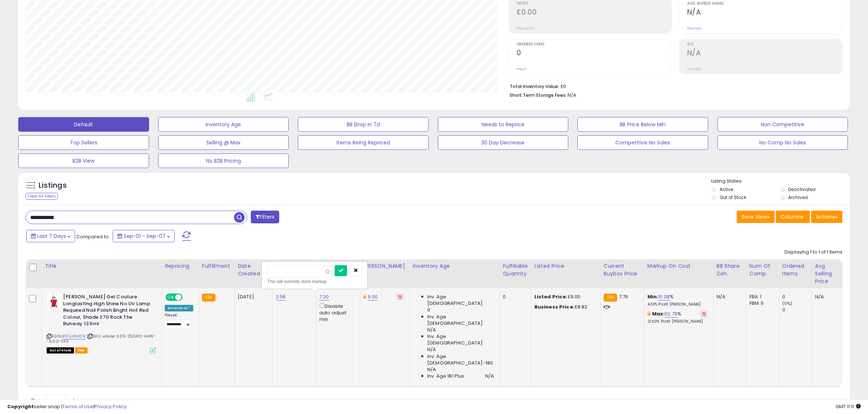 This screenshot has height=414, width=868. What do you see at coordinates (594, 44) in the screenshot?
I see `span: Ordered Items` at bounding box center [594, 44].